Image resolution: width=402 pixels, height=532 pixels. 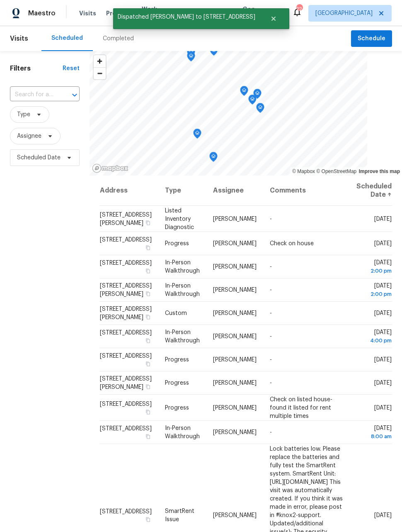 What do you see at coordinates (42, 13) in the screenshot?
I see `span: Maestro` at bounding box center [42, 13].